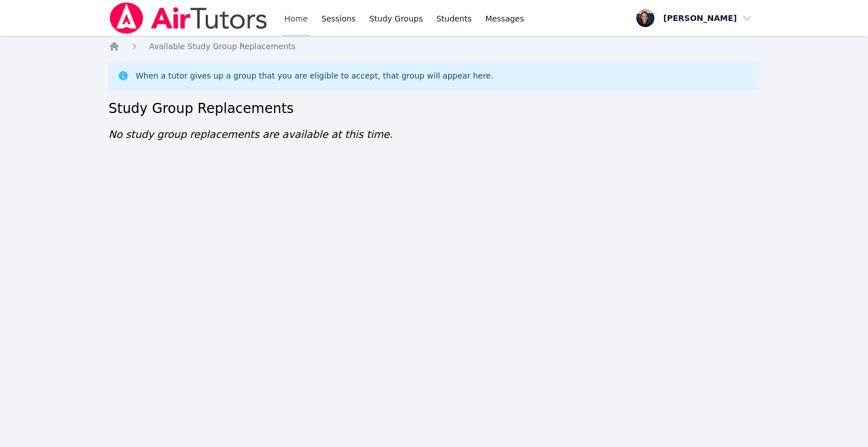 The height and width of the screenshot is (447, 868). What do you see at coordinates (222, 46) in the screenshot?
I see `span: Available Study Group Replacements` at bounding box center [222, 46].